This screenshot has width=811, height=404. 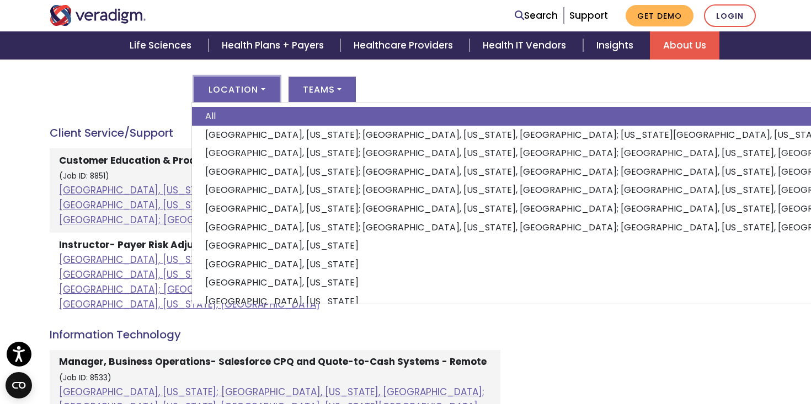 What do you see at coordinates (275, 133) in the screenshot?
I see `h4: Client Service/Support` at bounding box center [275, 133].